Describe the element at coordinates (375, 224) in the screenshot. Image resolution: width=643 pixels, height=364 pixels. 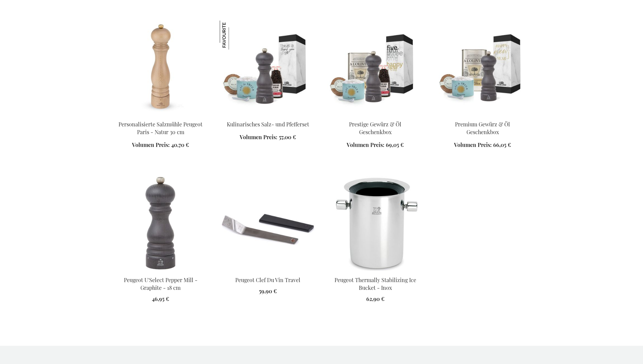
I see `img: Peugeot Thermally Stabilizing Ice Bucket - Inox` at that location.